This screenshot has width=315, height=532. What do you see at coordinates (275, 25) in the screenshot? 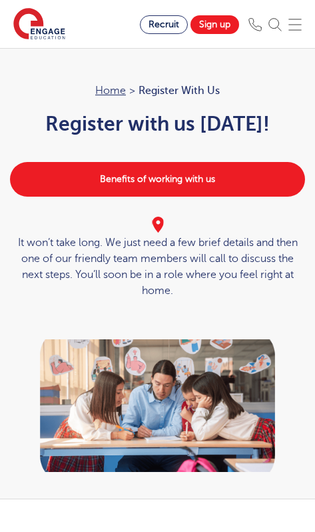
I see `img: Search` at bounding box center [275, 25].